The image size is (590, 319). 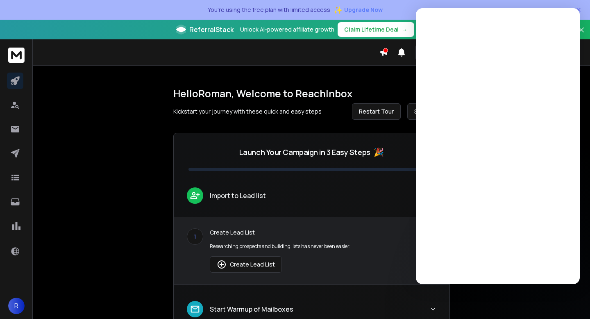 What do you see at coordinates (312, 250) in the screenshot?
I see `div: leadImport to Lead list` at bounding box center [312, 250].